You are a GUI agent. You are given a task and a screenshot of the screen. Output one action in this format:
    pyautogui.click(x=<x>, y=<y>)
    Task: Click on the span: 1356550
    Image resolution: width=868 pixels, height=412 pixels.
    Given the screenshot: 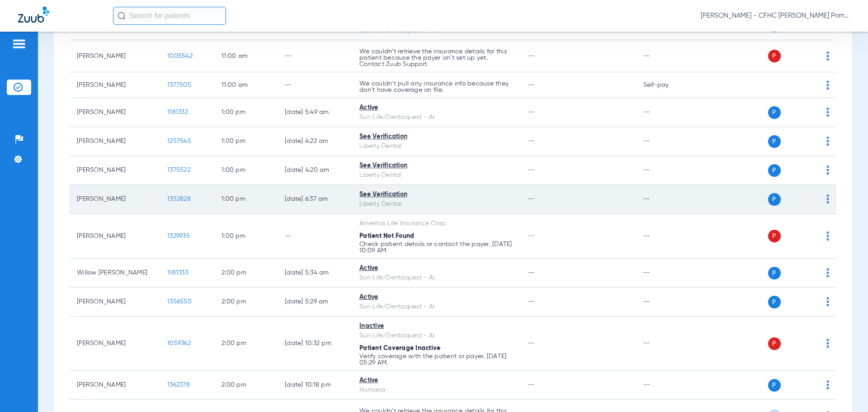 What is the action you would take?
    pyautogui.click(x=180, y=302)
    